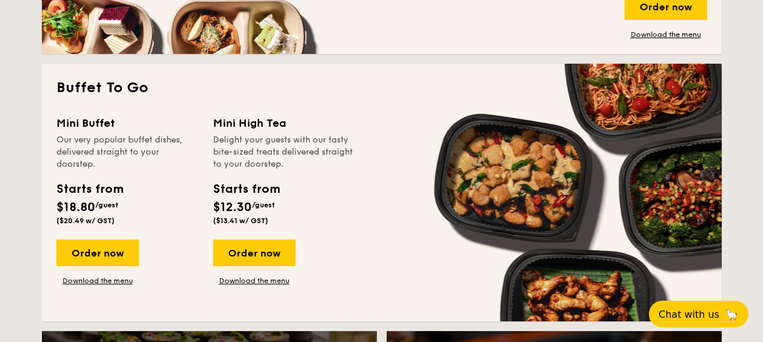  Describe the element at coordinates (284, 123) in the screenshot. I see `div: Mini High Tea` at that location.